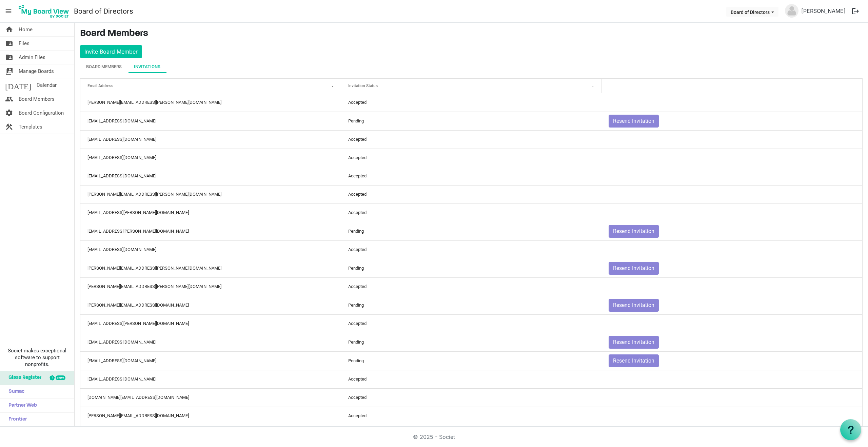 This screenshot has width=868, height=447. What do you see at coordinates (45, 11) in the screenshot?
I see `a: My Board View Logo` at bounding box center [45, 11].